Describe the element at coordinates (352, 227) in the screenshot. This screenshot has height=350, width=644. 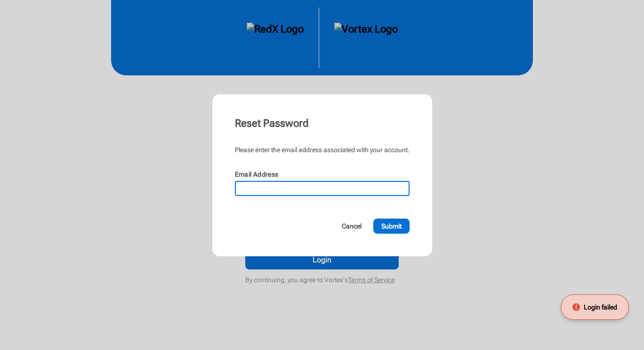
I see `span: Cancel` at that location.